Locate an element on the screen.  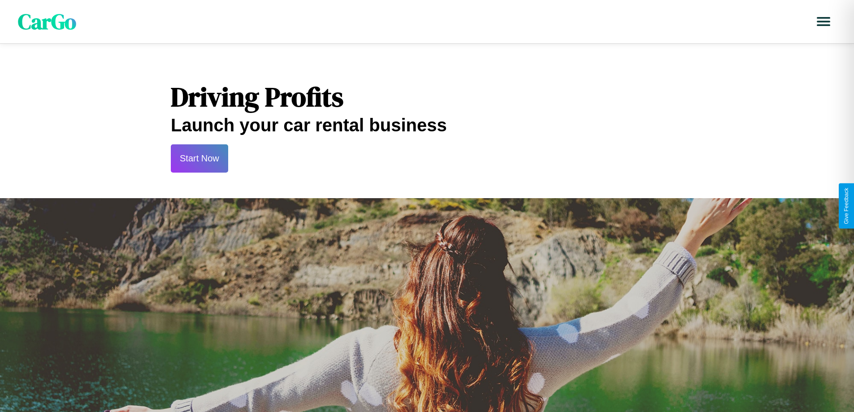
h1: Driving Profits is located at coordinates (427, 97).